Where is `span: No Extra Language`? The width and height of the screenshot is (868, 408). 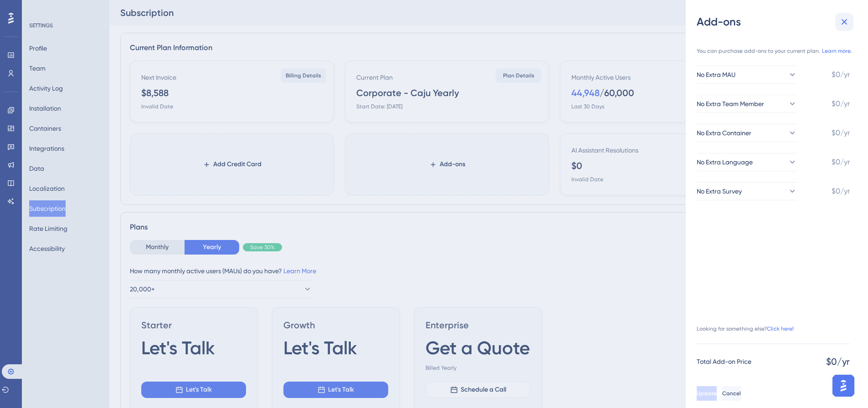
span: No Extra Language is located at coordinates (724, 162).